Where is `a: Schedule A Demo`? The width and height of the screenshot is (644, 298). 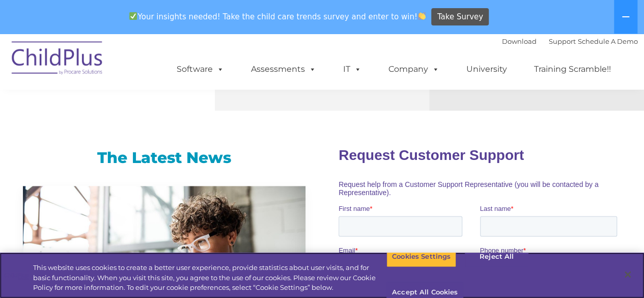
a: Schedule A Demo is located at coordinates (608, 42).